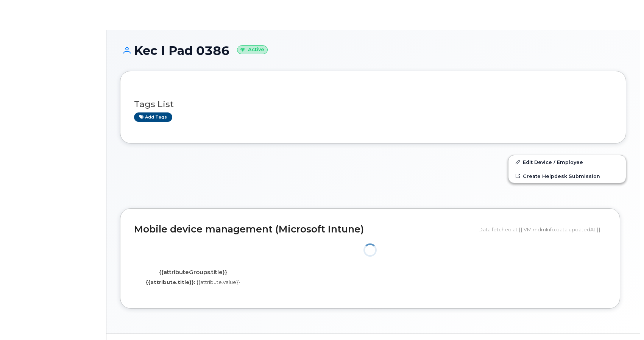 This screenshot has height=340, width=644. I want to click on h3: Tags List, so click(373, 104).